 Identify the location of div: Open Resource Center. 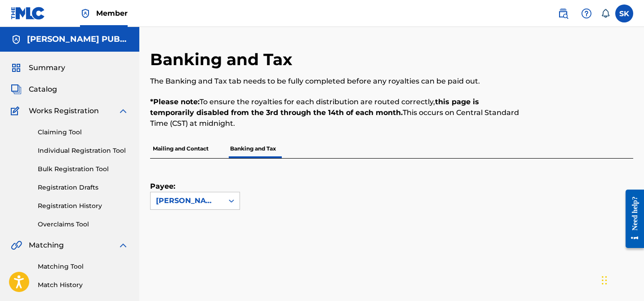
(15, 36).